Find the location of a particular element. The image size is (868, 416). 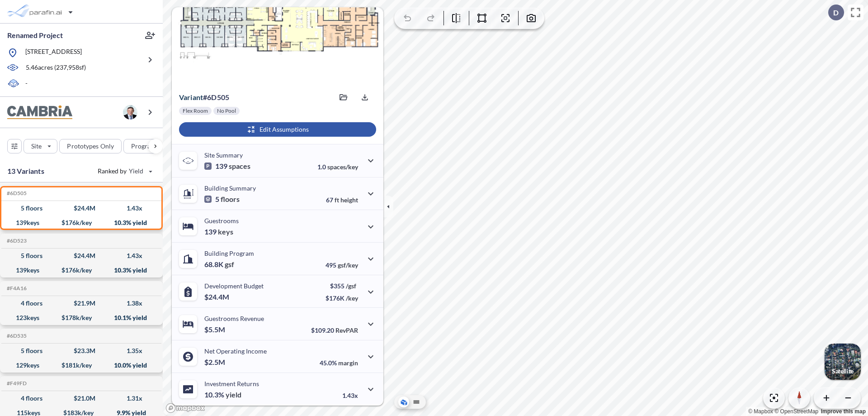

p: Renamed Project is located at coordinates (35, 35).